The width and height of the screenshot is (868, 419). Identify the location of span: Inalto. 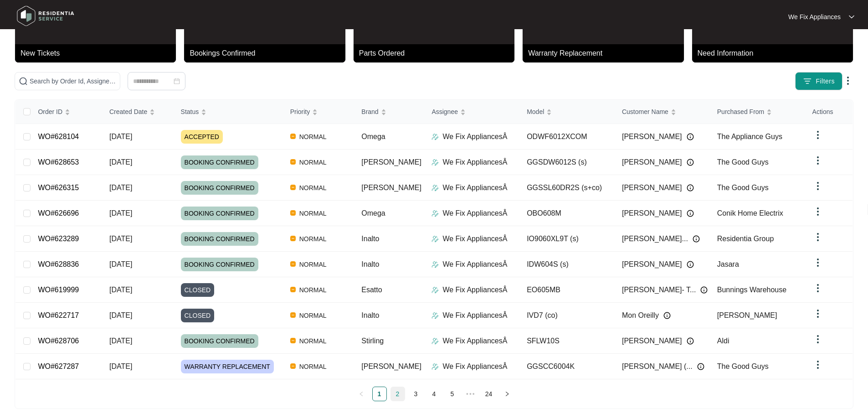
(370, 315).